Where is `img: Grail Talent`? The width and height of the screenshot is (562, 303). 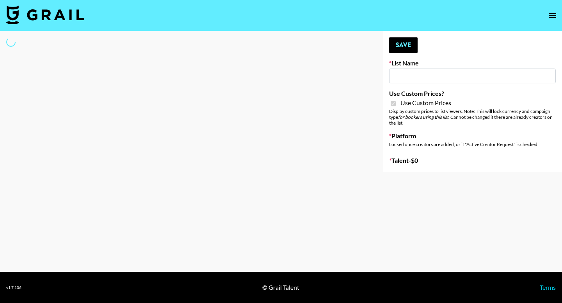 img: Grail Talent is located at coordinates (45, 15).